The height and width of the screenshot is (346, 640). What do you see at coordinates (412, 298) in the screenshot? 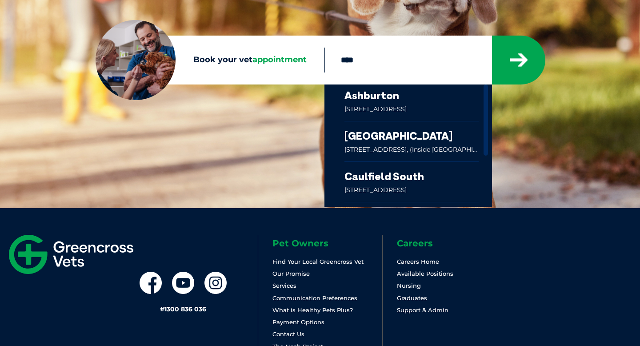
I see `a: Graduates` at bounding box center [412, 298].